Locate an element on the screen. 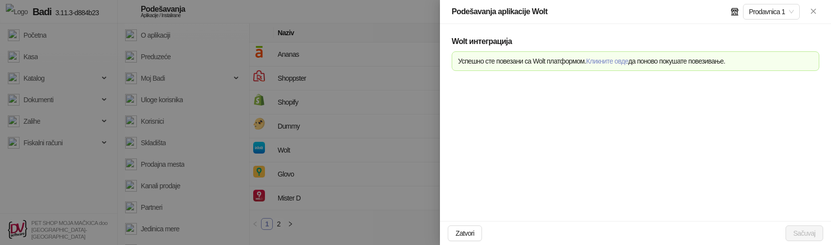 The image size is (831, 245). button: Sačuvaj is located at coordinates (804, 233).